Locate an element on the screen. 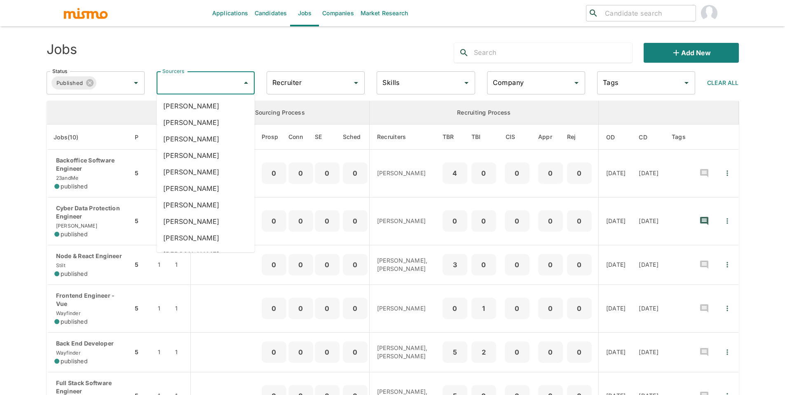 The height and width of the screenshot is (395, 785). p: Backoffice Software Engineer is located at coordinates (90, 165).